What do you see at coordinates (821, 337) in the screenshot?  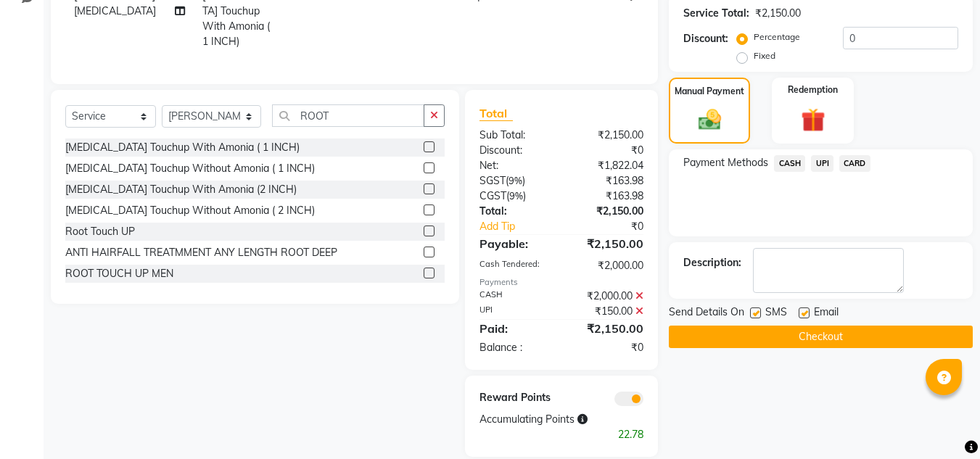 I see `button: Checkout` at bounding box center [821, 337].